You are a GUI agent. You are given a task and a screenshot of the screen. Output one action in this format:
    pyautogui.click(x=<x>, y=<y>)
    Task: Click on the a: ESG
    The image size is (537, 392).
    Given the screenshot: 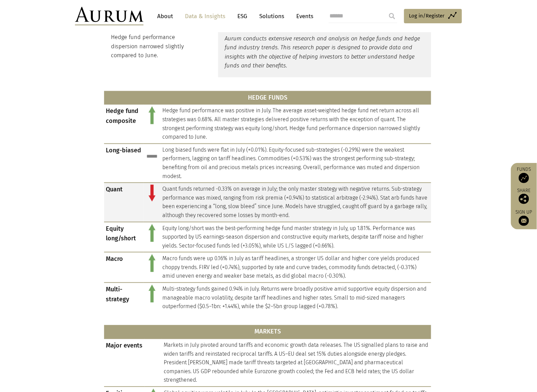 What is the action you would take?
    pyautogui.click(x=242, y=16)
    